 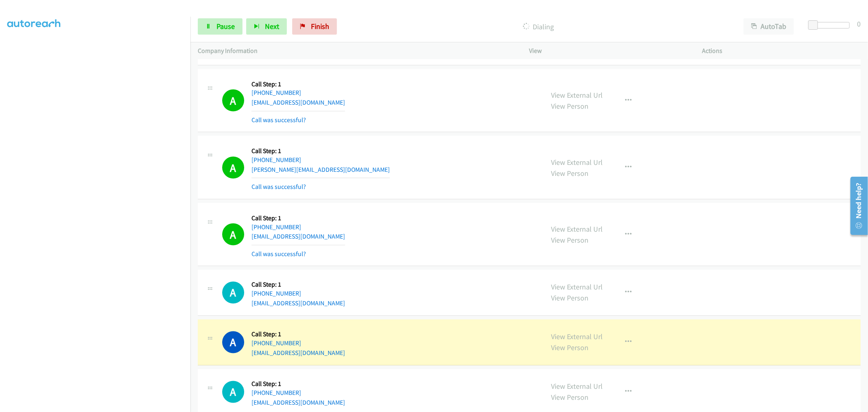 I want to click on div: Delay between calls (in seconds), so click(x=831, y=25).